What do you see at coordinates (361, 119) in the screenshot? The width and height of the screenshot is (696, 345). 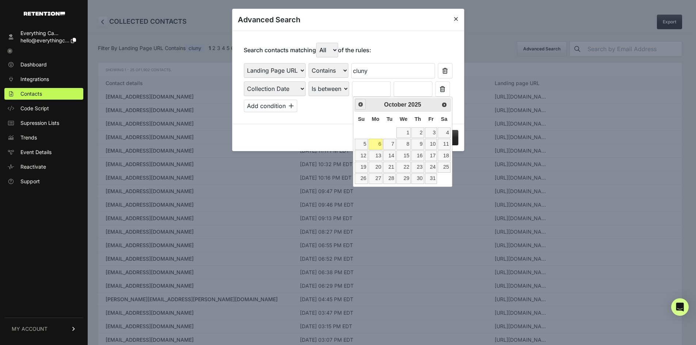 I see `span: Sunday` at bounding box center [361, 119].